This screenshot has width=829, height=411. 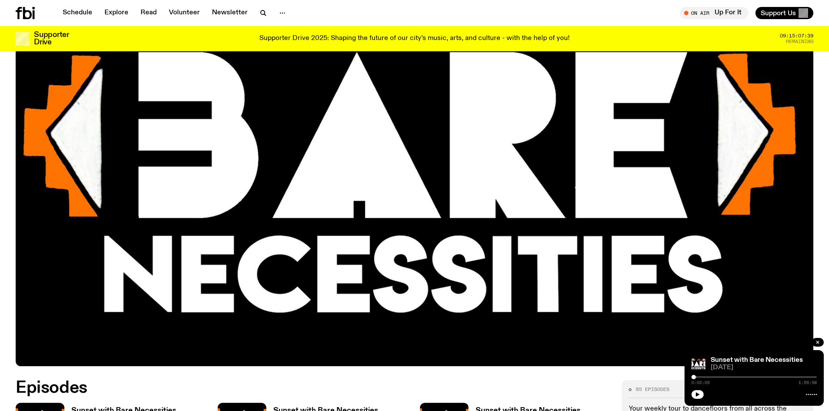 What do you see at coordinates (116, 13) in the screenshot?
I see `a: Explore` at bounding box center [116, 13].